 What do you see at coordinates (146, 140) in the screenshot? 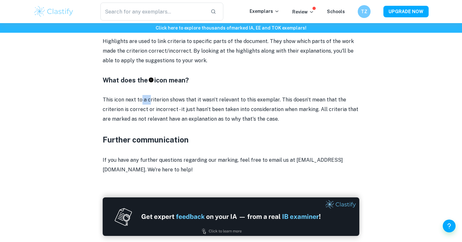
I see `strong: Further communication` at bounding box center [146, 140].